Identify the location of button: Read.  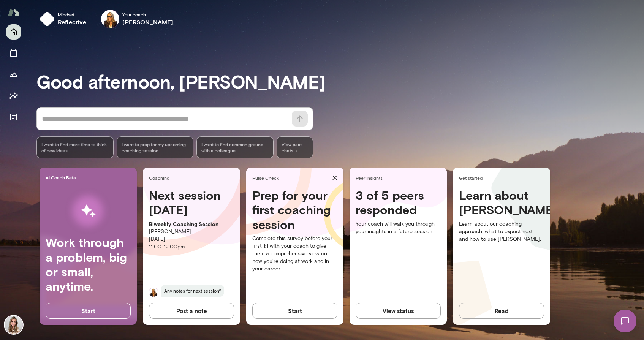
(501, 311).